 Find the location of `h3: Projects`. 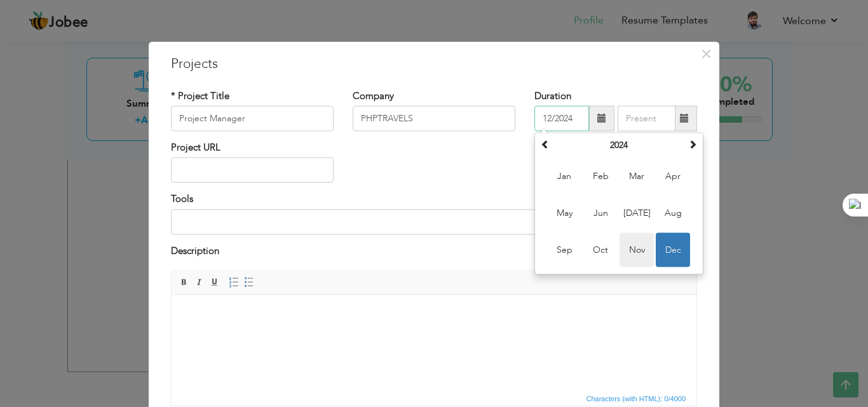

h3: Projects is located at coordinates (434, 63).